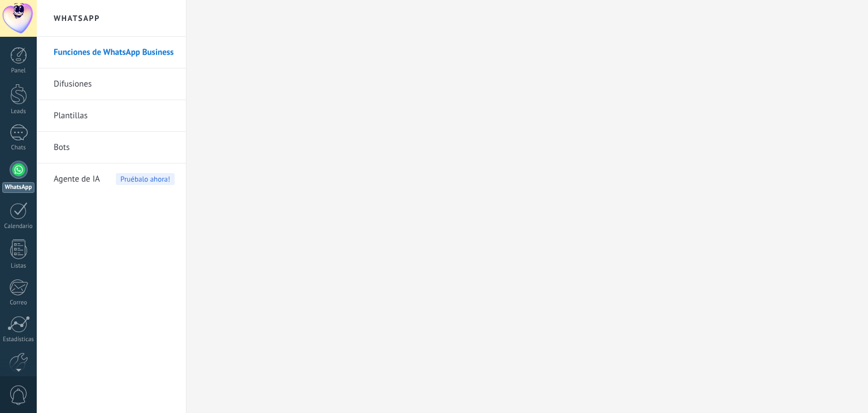  What do you see at coordinates (114, 179) in the screenshot?
I see `a: Agente de IAPruébalo ahora!` at bounding box center [114, 179].